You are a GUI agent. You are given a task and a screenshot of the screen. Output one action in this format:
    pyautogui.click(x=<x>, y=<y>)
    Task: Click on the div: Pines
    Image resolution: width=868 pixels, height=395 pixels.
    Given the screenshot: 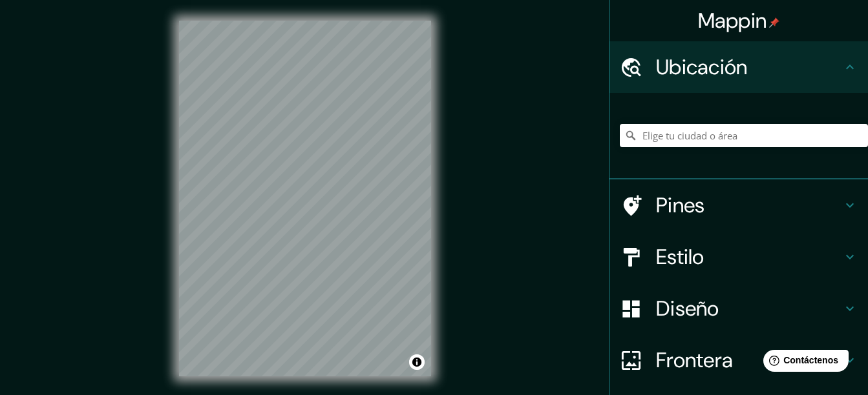 What is the action you would take?
    pyautogui.click(x=739, y=205)
    